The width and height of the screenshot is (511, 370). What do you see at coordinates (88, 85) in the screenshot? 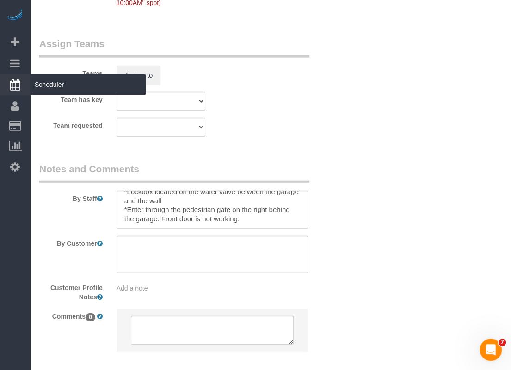
I see `span: Scheduler` at bounding box center [88, 85].